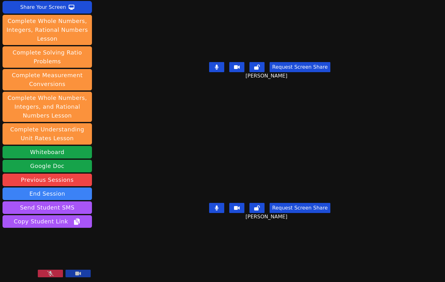  I want to click on span: Copy Student Link, so click(47, 221).